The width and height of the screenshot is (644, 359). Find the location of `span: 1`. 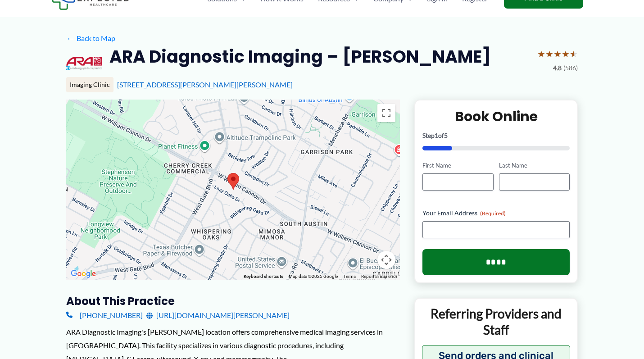

span: 1 is located at coordinates (436, 135).